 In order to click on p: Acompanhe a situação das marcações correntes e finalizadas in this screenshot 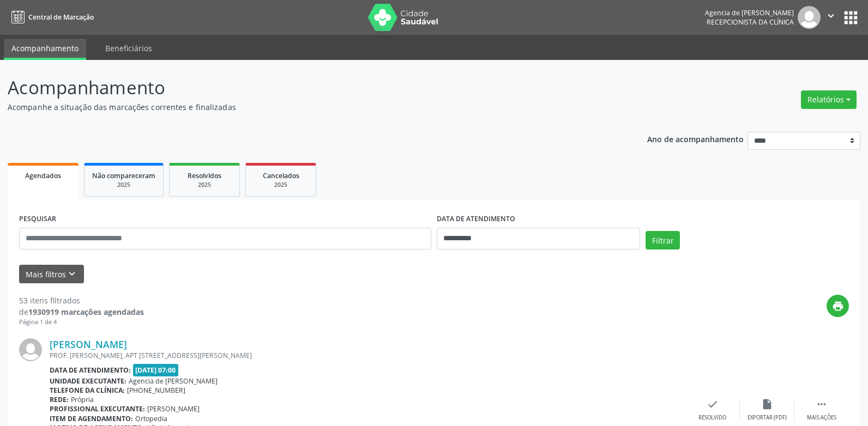, I will do `click(306, 107)`.